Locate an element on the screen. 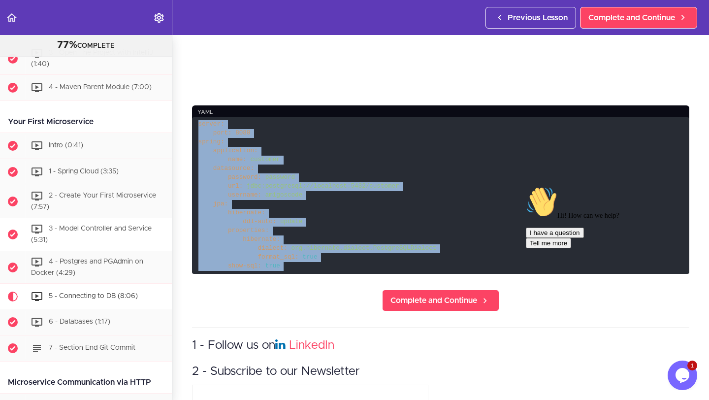 The image size is (709, 400). span: application: is located at coordinates (235, 151).